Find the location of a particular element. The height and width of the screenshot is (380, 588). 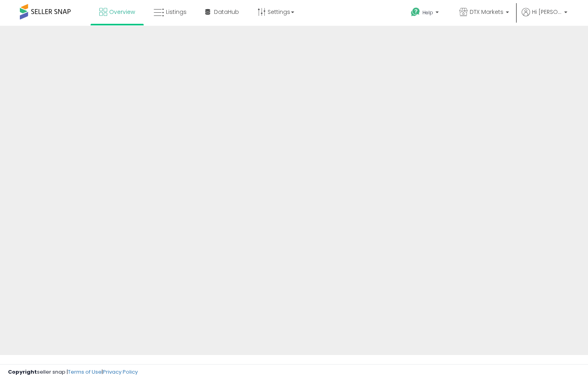

a: Help is located at coordinates (426, 13).